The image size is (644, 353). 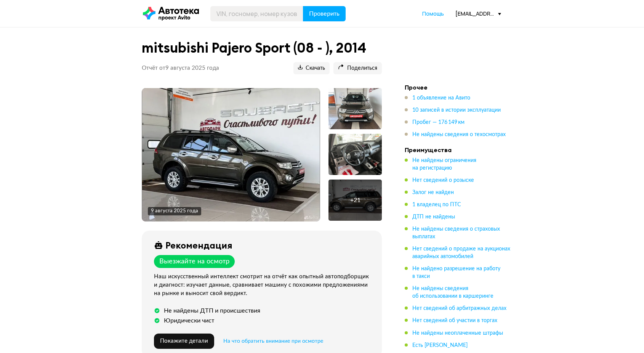 What do you see at coordinates (456, 110) in the screenshot?
I see `span: 10 записей в истории эксплуатации` at bounding box center [456, 110].